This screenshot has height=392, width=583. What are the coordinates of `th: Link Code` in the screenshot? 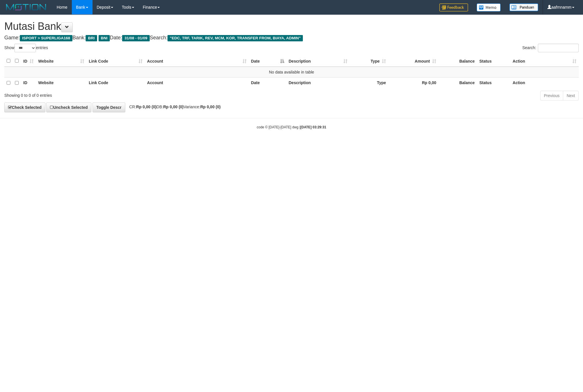 It's located at (116, 83).